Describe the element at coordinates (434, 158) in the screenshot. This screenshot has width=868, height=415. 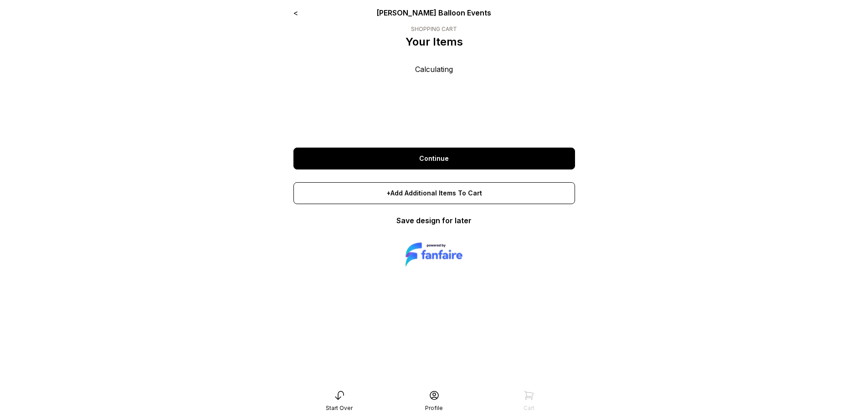
I see `a: Continue` at that location.